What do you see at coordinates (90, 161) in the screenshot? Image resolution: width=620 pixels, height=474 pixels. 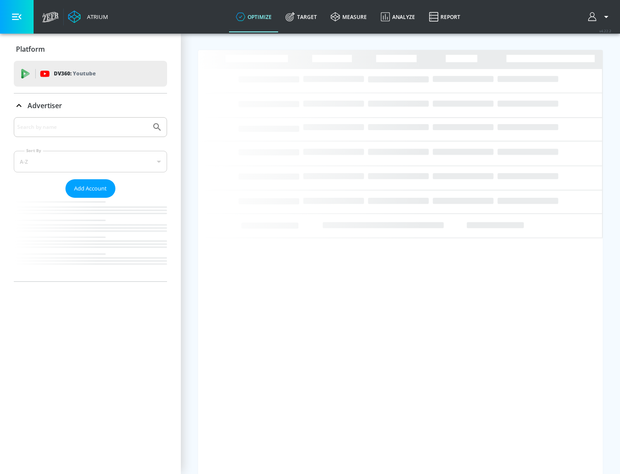 I see `div: A-Z` at bounding box center [90, 161].